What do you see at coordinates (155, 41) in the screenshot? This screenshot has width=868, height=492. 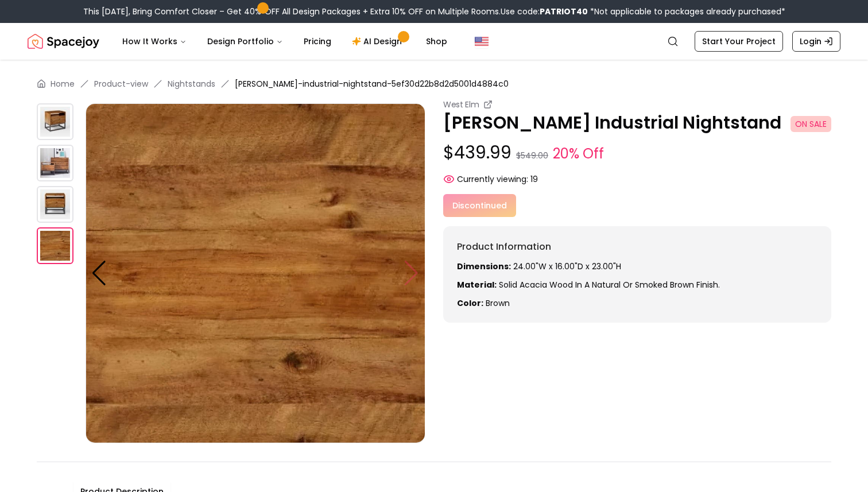 I see `button: How It Works` at bounding box center [155, 41].